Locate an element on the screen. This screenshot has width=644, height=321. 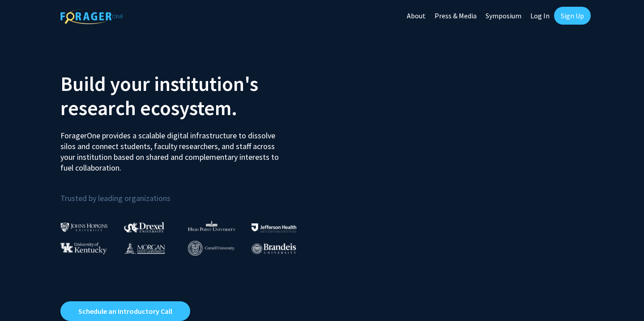
img: Drexel University is located at coordinates (144, 227).